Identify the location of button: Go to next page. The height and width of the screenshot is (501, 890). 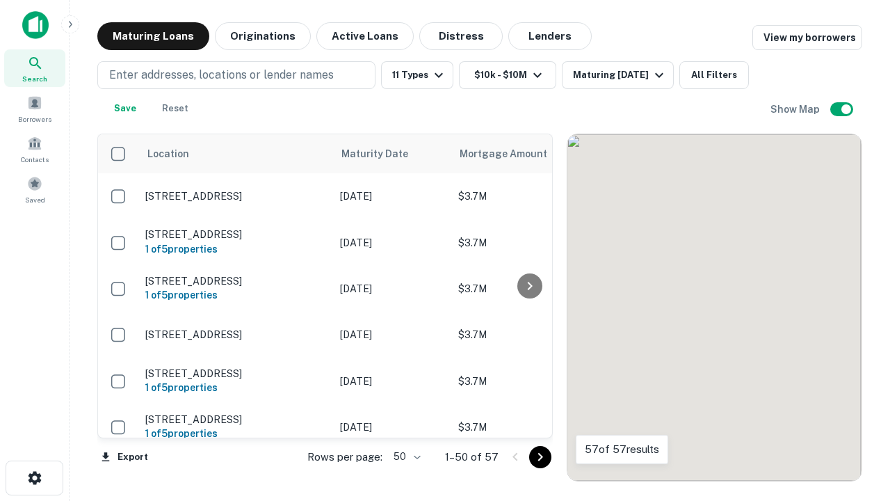
(540, 457).